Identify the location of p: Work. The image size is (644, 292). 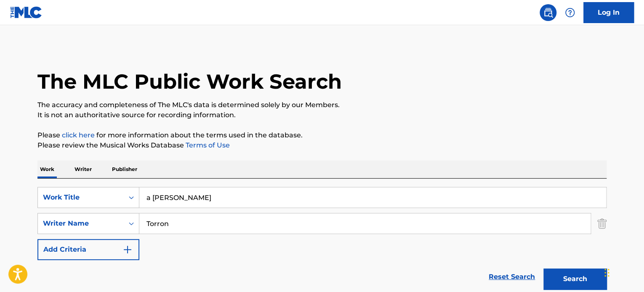
(47, 170).